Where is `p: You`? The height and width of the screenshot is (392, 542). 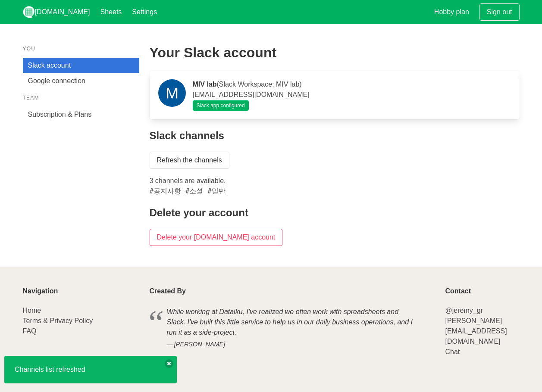
p: You is located at coordinates (81, 48).